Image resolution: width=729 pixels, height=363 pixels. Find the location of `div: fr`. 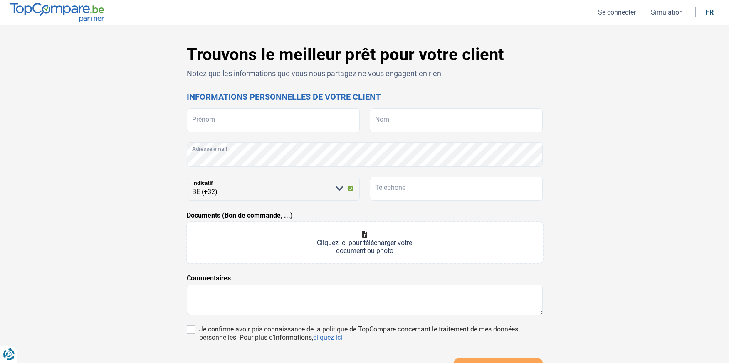

div: fr is located at coordinates (709, 12).